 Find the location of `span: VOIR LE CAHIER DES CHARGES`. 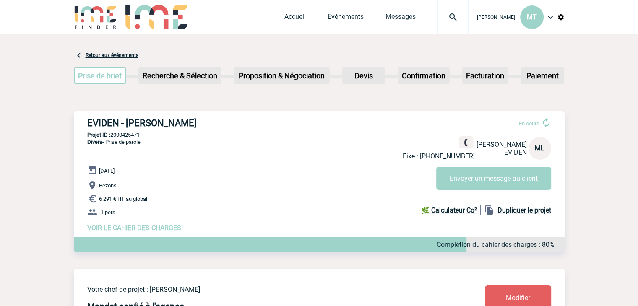

span: VOIR LE CAHIER DES CHARGES is located at coordinates (134, 228).